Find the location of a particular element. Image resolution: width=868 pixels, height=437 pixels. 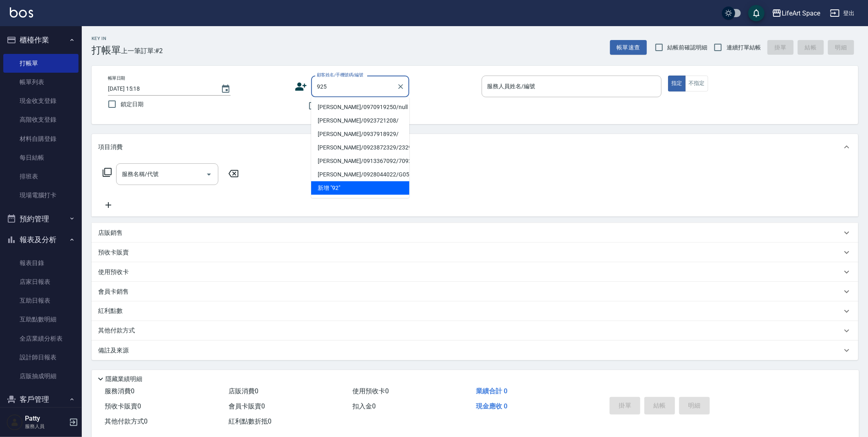

h3: 打帳單 is located at coordinates (106, 51).